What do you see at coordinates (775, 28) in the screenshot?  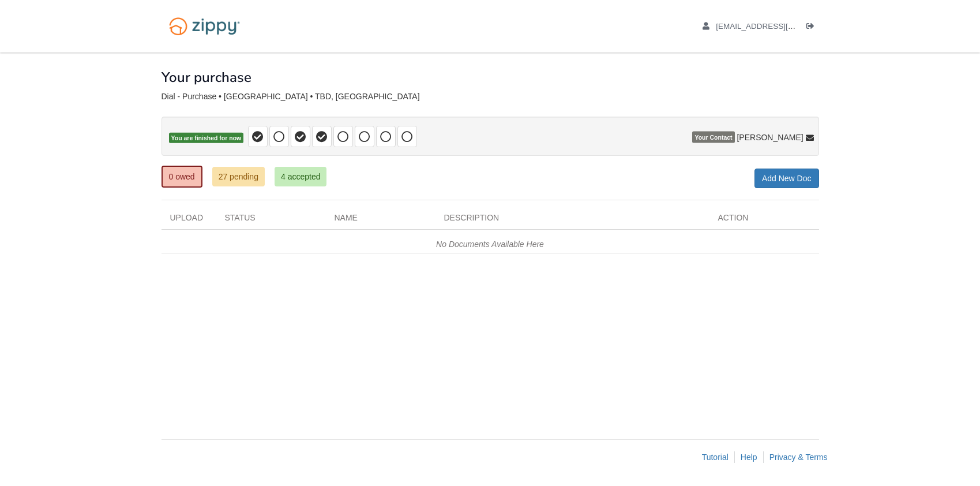 I see `a: edit profile` at bounding box center [775, 28].